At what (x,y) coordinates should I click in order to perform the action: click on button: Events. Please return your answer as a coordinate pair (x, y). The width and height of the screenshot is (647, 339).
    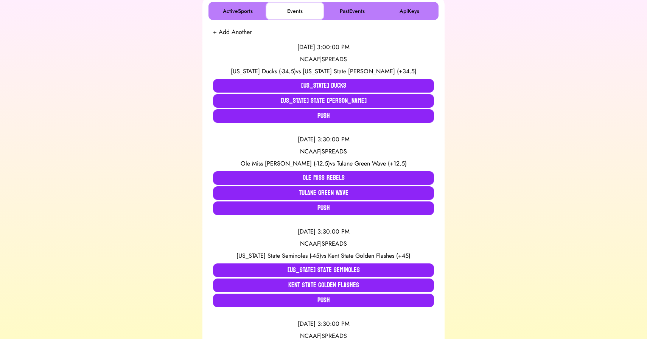
    Looking at the image, I should click on (295, 11).